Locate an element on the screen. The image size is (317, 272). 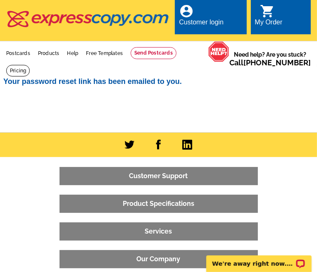
button: Open LiveChat chat widget is located at coordinates (100, 18).